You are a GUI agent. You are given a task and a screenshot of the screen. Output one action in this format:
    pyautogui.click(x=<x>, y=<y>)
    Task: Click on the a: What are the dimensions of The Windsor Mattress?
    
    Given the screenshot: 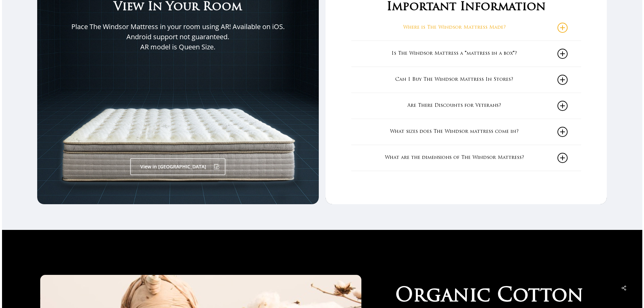 What is the action you would take?
    pyautogui.click(x=466, y=158)
    